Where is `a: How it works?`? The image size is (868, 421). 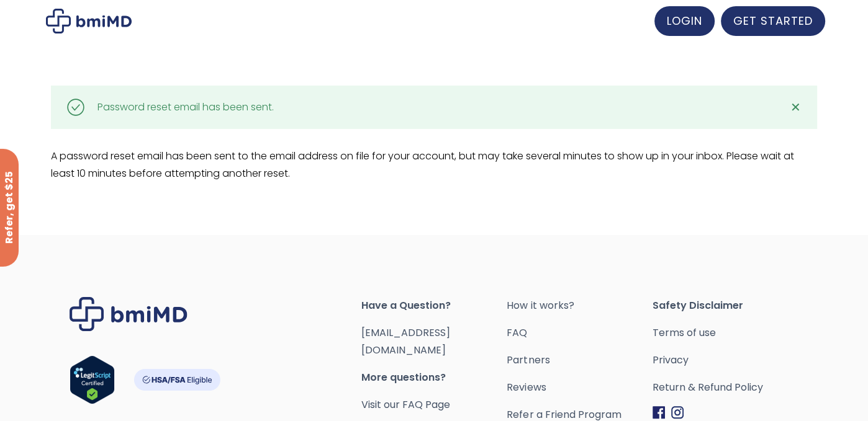
a: How it works? is located at coordinates (579, 306).